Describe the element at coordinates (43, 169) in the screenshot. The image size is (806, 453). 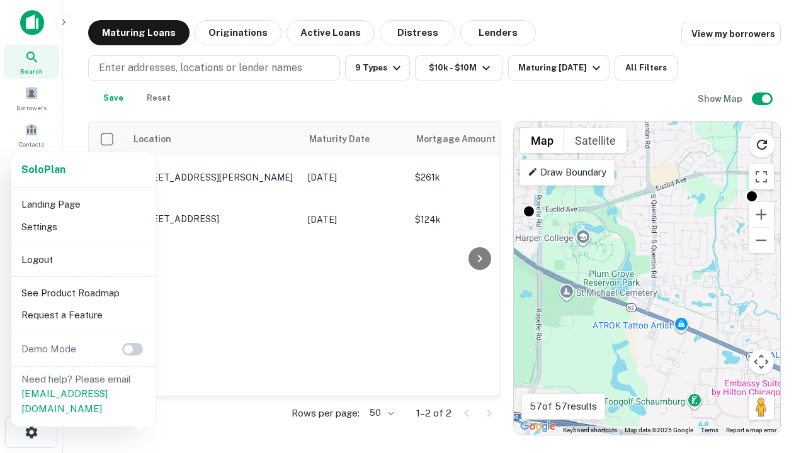
I see `strong: Solo Plan` at that location.